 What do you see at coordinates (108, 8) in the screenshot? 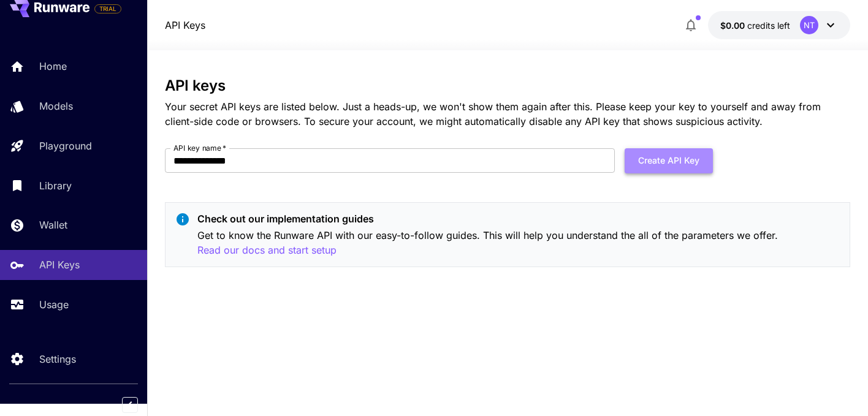
I see `span: TRIAL` at bounding box center [108, 8].